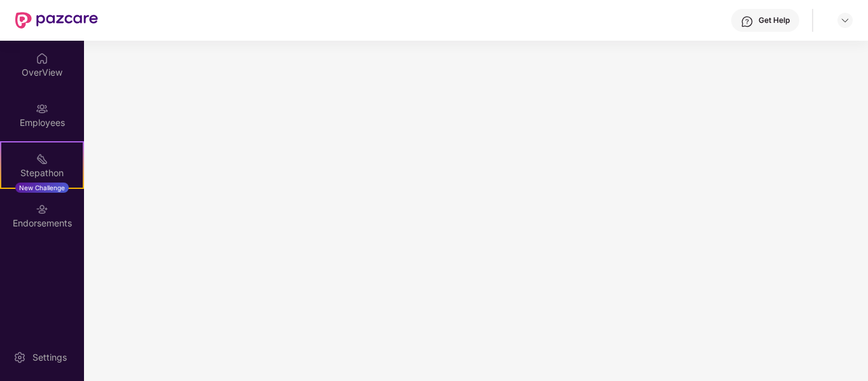  Describe the element at coordinates (42, 187) in the screenshot. I see `div: New Challenge` at that location.